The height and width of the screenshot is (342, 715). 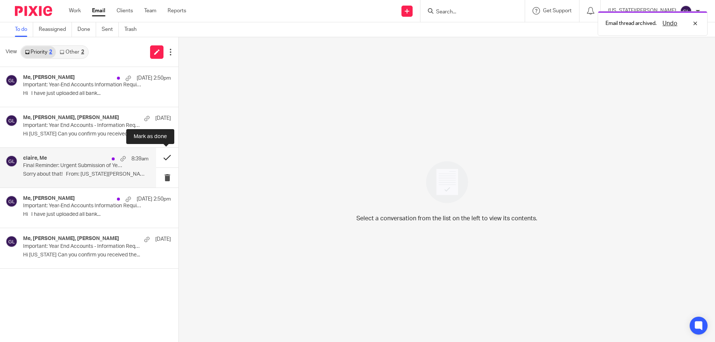 I want to click on button: Undo, so click(x=670, y=23).